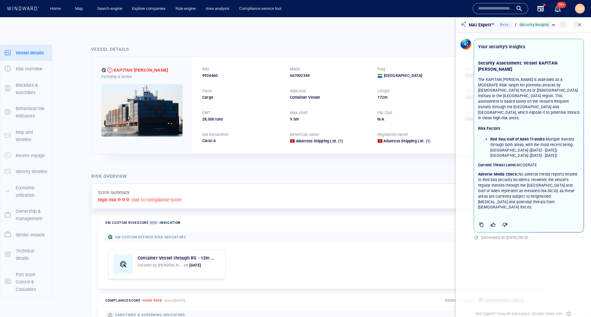 This screenshot has width=591, height=317. Describe the element at coordinates (109, 9) in the screenshot. I see `button: Search engine` at that location.